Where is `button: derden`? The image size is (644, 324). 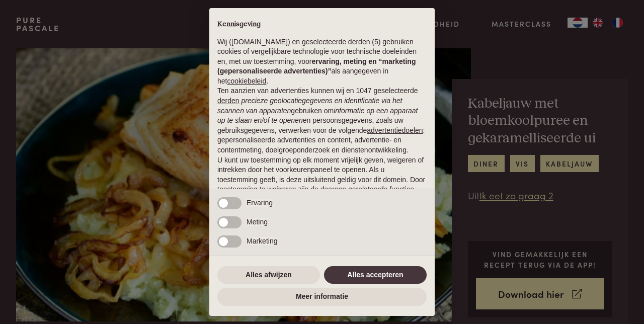 button: derden is located at coordinates (229, 101).